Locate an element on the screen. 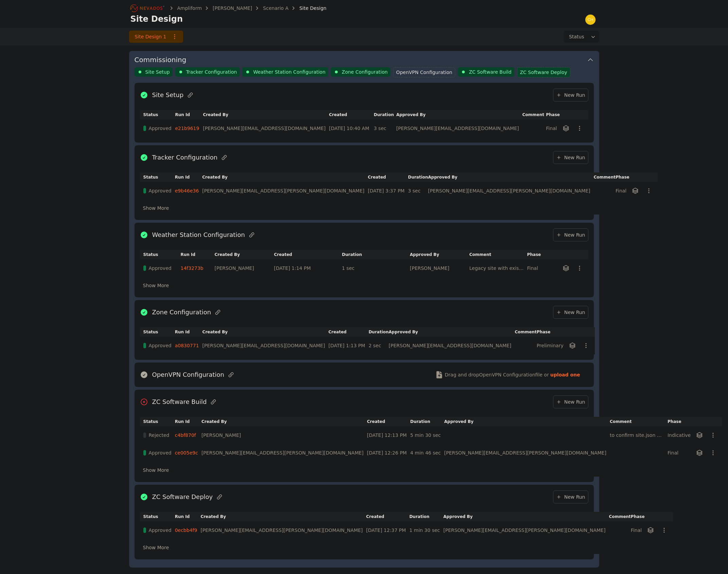  div: CommissioningSite SetupTracker ConfigurationWeather Station ConfigurationZone ConfigurationOpenVP... is located at coordinates (364, 310).